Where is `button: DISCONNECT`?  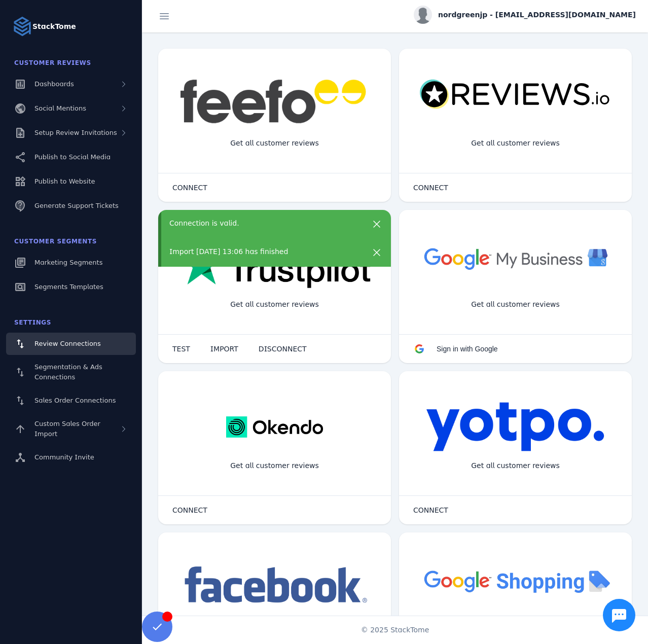 button: DISCONNECT is located at coordinates (282, 349).